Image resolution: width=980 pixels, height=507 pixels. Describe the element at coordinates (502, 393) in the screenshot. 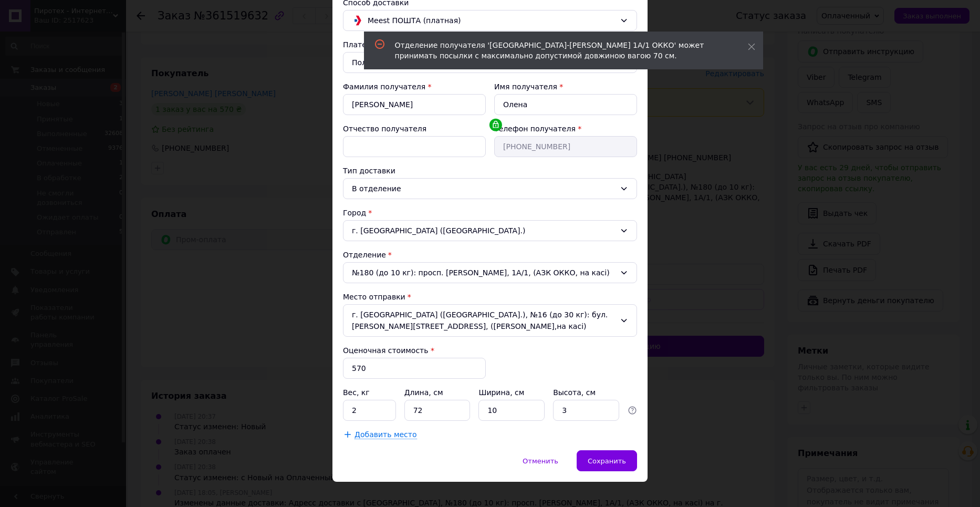

I see `label: Ширина, см` at that location.